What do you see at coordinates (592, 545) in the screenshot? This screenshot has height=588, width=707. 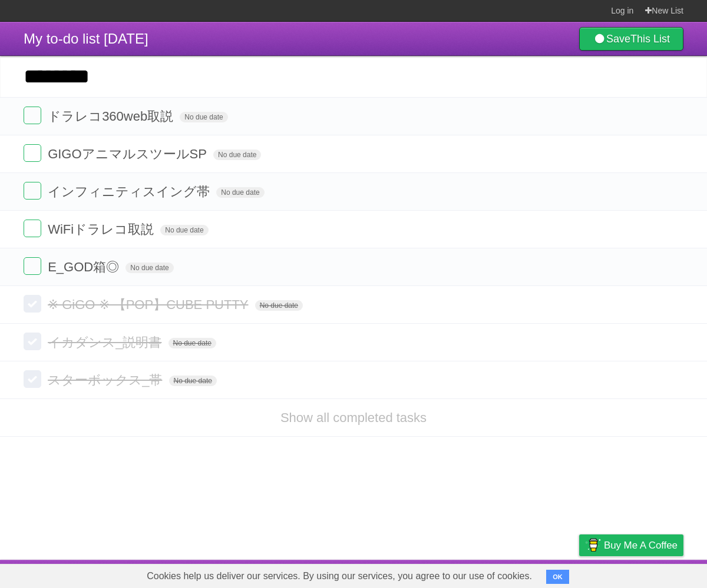 I see `img: Buy me a coffee` at bounding box center [592, 545].